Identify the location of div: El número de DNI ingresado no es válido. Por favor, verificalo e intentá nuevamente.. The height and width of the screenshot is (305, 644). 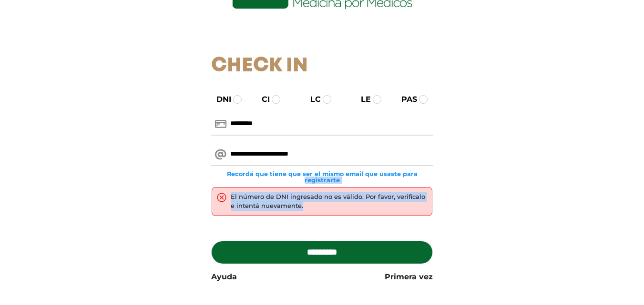
(329, 201).